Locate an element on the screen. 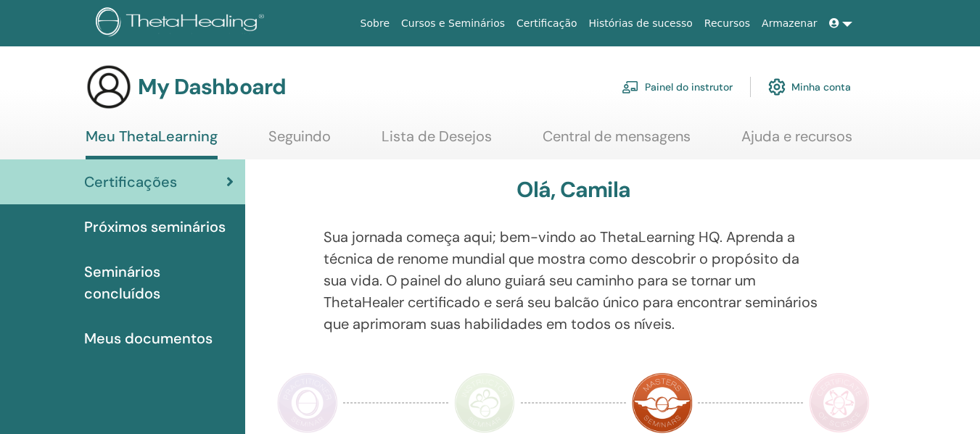 Image resolution: width=980 pixels, height=434 pixels. h3: Olá, Camila is located at coordinates (573, 190).